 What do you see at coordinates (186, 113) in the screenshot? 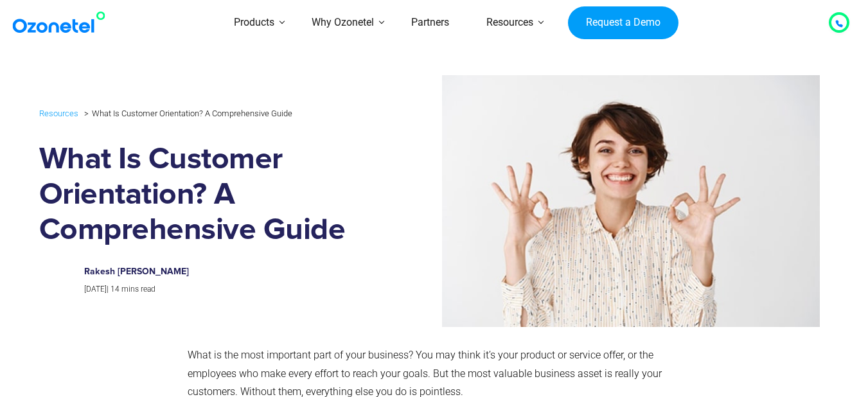
I see `li: What Is Customer Orientation? A Comprehensive Guide` at bounding box center [186, 113].